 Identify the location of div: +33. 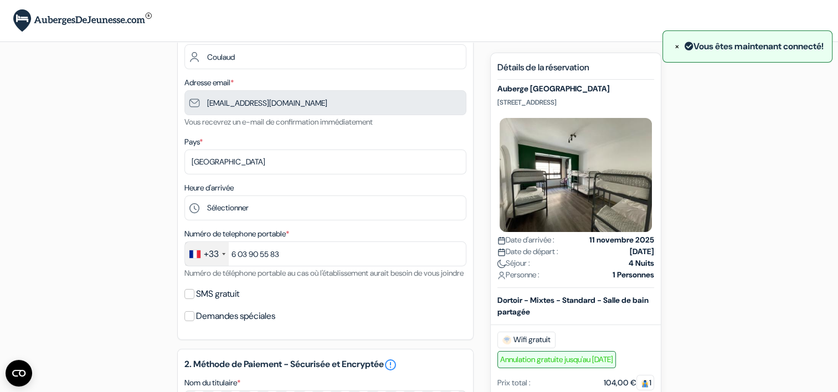
(211, 254).